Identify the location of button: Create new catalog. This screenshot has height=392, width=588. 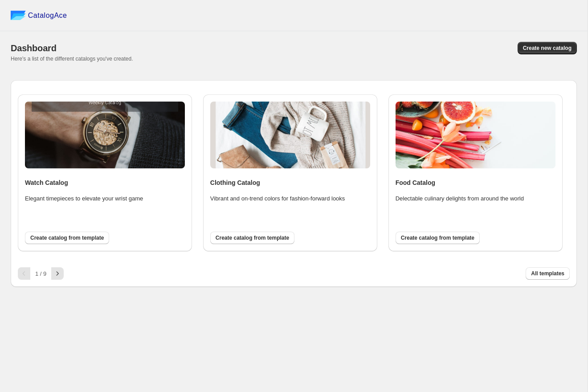
(547, 48).